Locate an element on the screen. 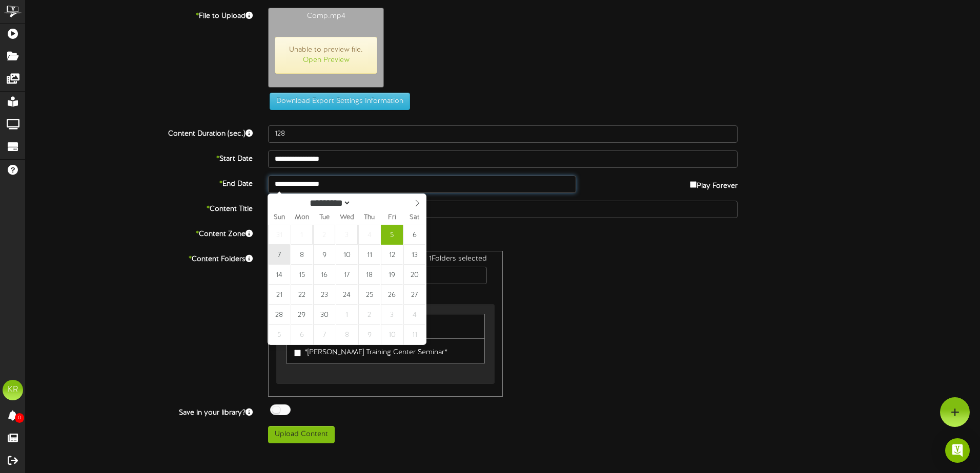 The image size is (980, 473). span: Sat is located at coordinates (415, 218).